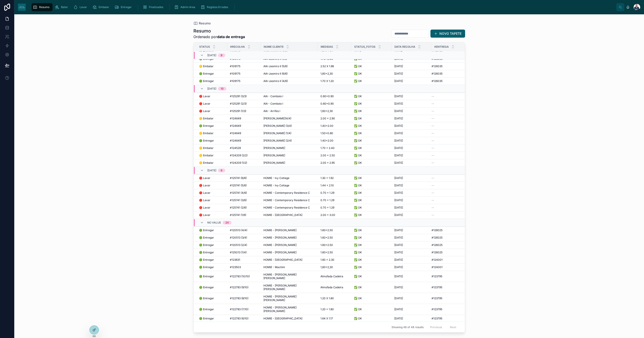 Image resolution: width=644 pixels, height=338 pixels. I want to click on a: 1.50x0.80, so click(334, 133).